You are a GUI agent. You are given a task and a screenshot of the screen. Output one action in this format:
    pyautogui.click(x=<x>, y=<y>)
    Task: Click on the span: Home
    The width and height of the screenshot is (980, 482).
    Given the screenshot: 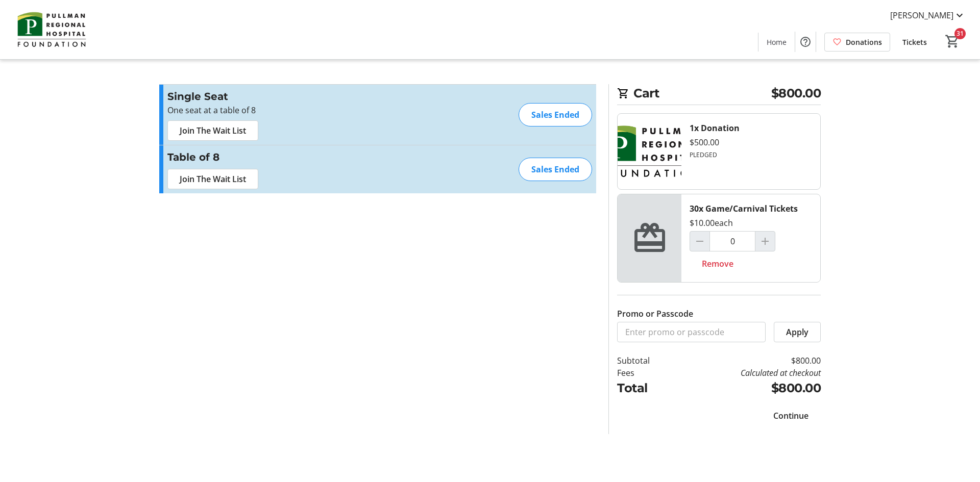 What is the action you would take?
    pyautogui.click(x=777, y=42)
    